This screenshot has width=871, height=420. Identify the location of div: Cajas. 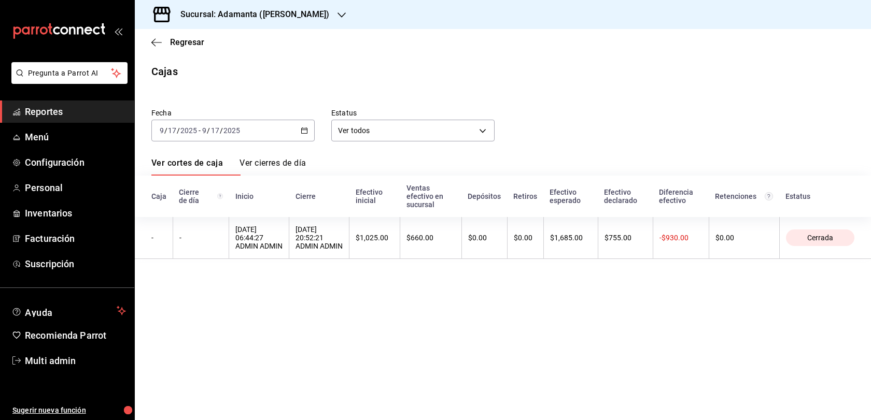
(164, 72).